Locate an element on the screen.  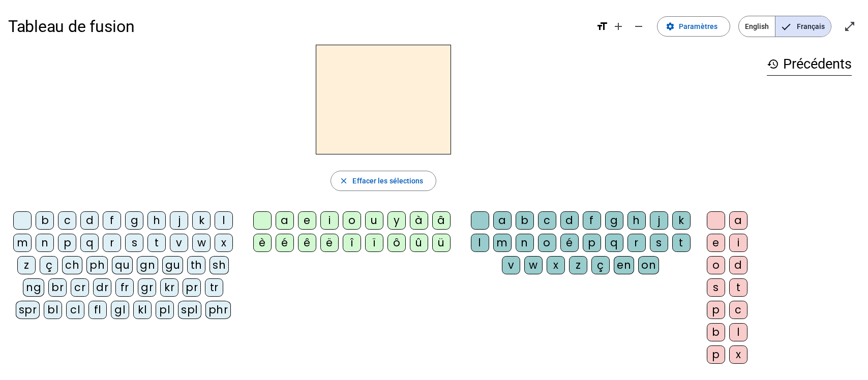
div: kl is located at coordinates (142, 310).